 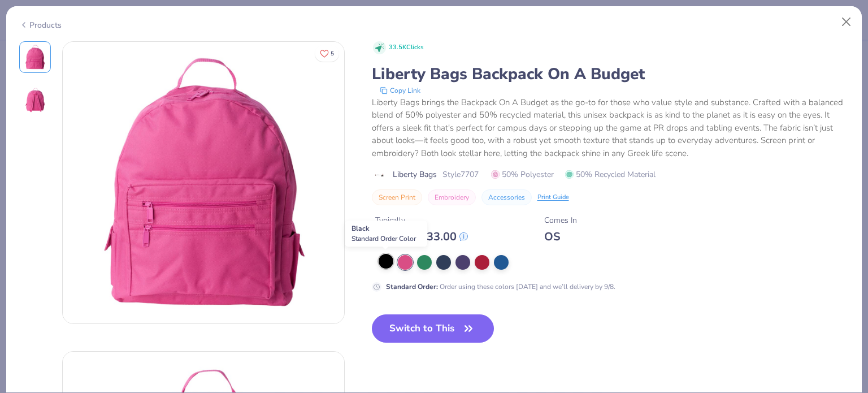 I want to click on button: Screen Print, so click(x=397, y=197).